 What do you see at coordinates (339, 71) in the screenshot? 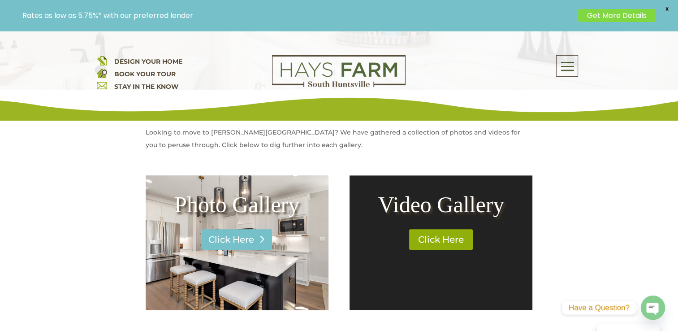
I see `img: Logo` at bounding box center [339, 71].